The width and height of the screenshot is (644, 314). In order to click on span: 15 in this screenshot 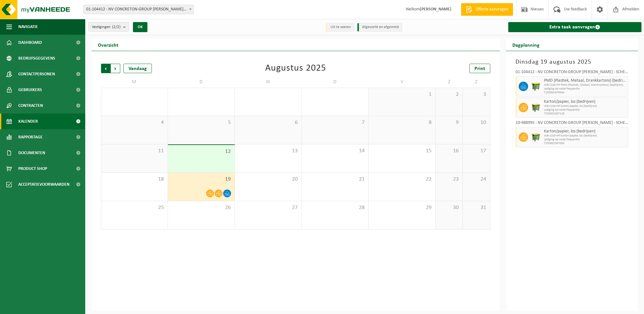, I will do `click(402, 151)`.